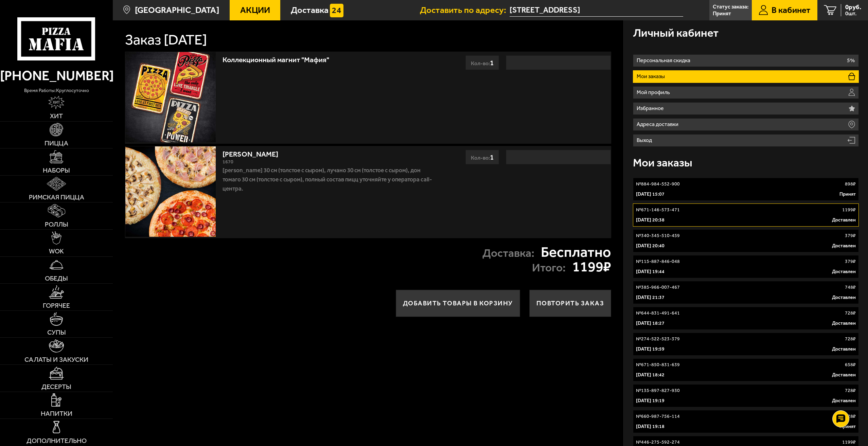 This screenshot has height=446, width=868. I want to click on span: Напитки, so click(56, 413).